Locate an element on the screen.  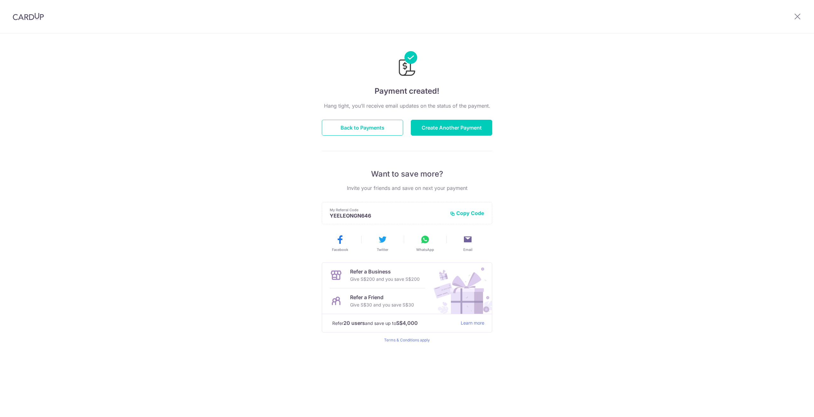
p: Want to save more? is located at coordinates (407, 174).